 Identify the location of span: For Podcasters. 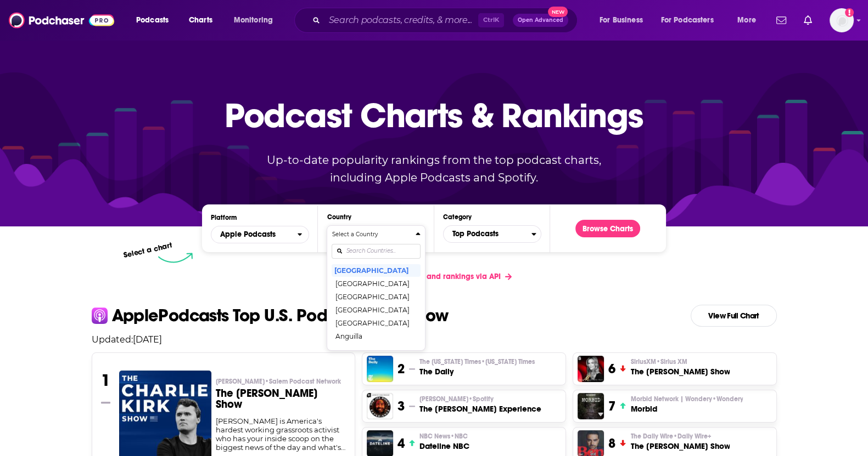
(687, 20).